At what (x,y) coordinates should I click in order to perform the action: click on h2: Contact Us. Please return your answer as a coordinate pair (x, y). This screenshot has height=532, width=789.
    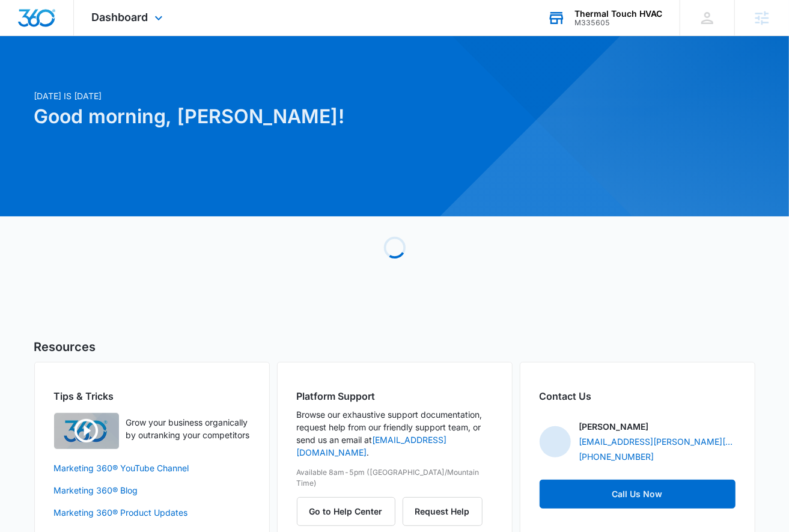
    Looking at the image, I should click on (638, 396).